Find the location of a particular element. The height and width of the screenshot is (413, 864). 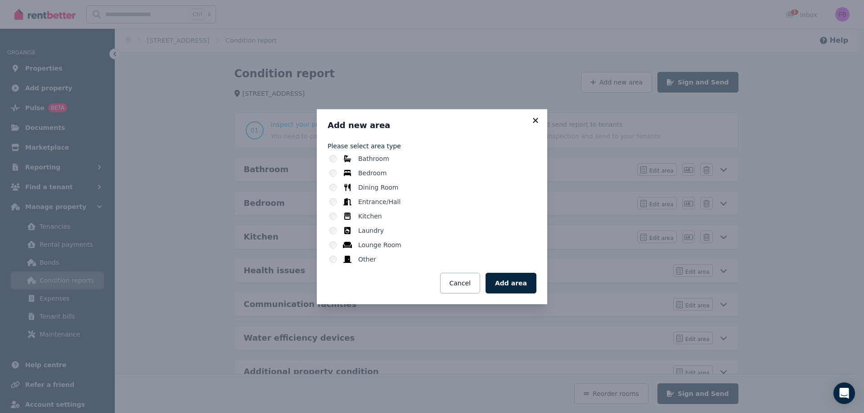

label: Other is located at coordinates (367, 260).